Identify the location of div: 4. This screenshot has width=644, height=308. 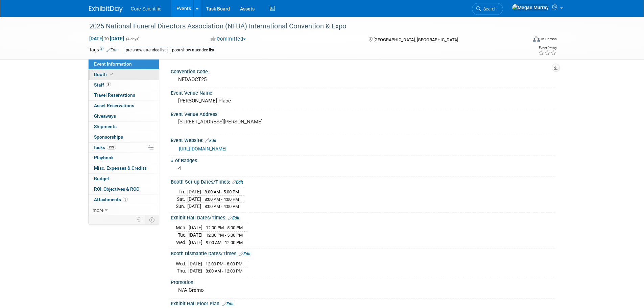
(363, 168).